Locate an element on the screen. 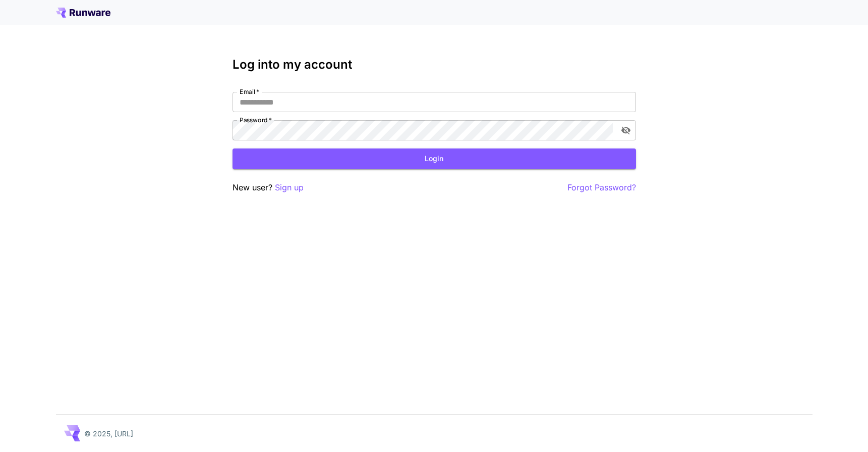 This screenshot has width=868, height=452. button: Forgot Password? is located at coordinates (601, 187).